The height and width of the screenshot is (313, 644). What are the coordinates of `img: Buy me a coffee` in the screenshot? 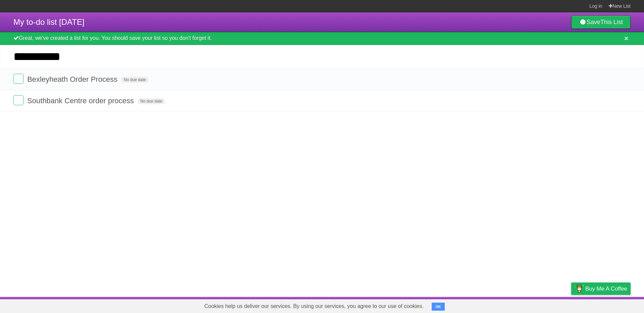 It's located at (579, 289).